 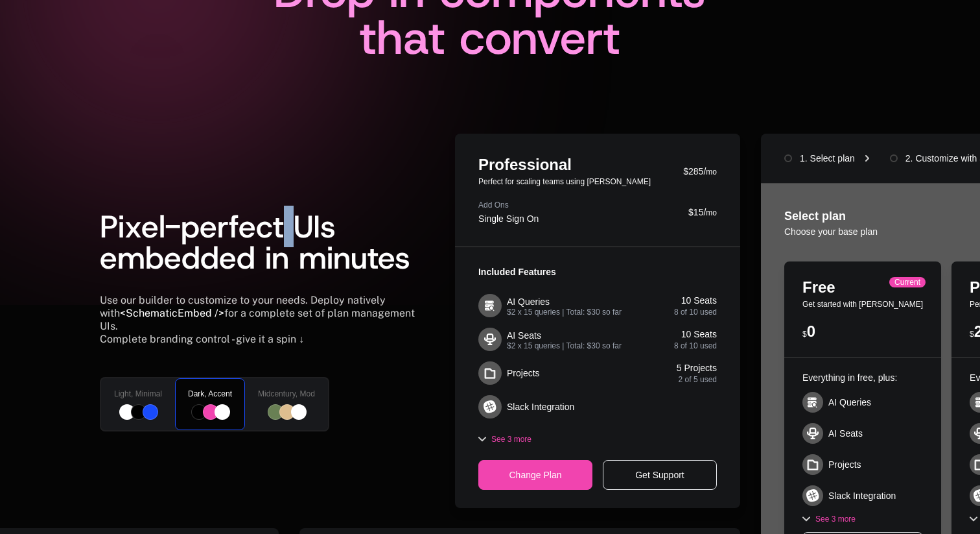 What do you see at coordinates (907, 282) in the screenshot?
I see `div: Current` at bounding box center [907, 282].